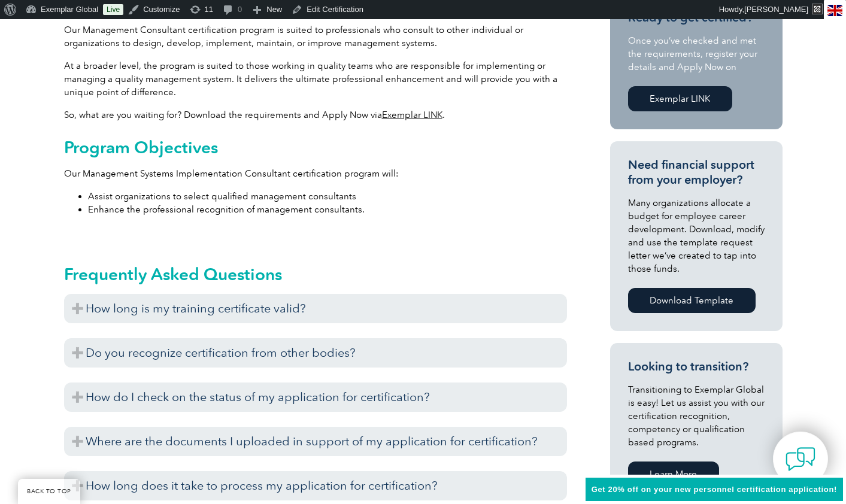 The image size is (846, 504). What do you see at coordinates (697, 173) in the screenshot?
I see `h3: Need financial support from your employer?` at bounding box center [697, 173].